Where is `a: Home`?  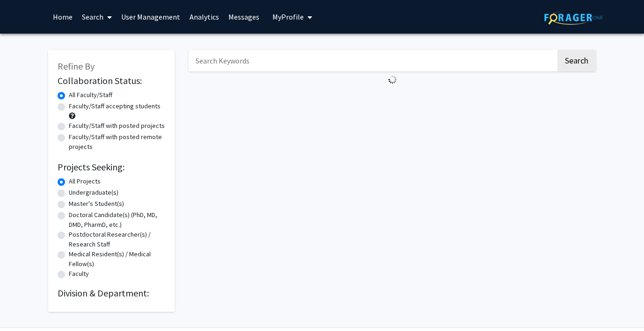
a: Home is located at coordinates (63, 17).